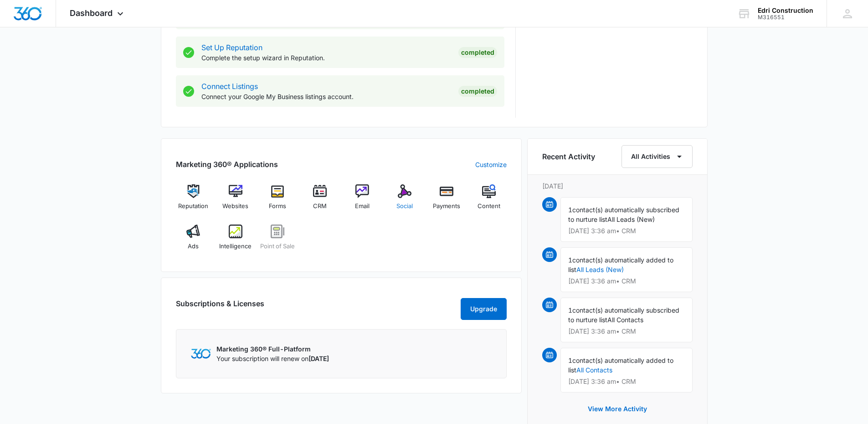  Describe the element at coordinates (447, 206) in the screenshot. I see `span: Payments` at that location.